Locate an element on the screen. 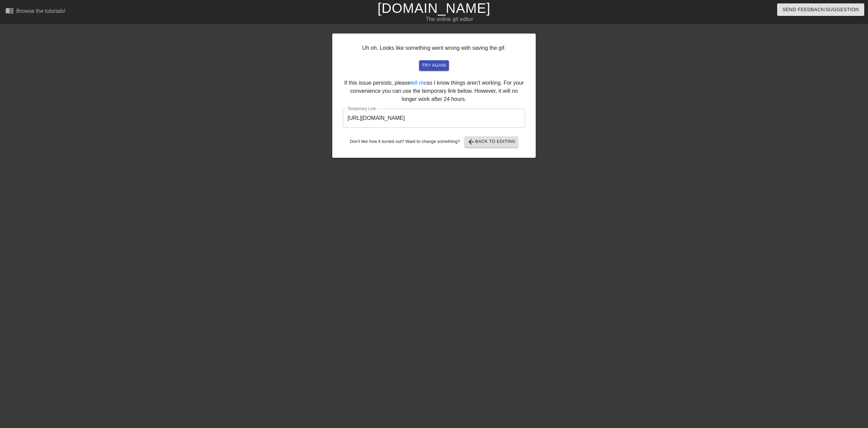 This screenshot has height=428, width=868. input: bare is located at coordinates (434, 118).